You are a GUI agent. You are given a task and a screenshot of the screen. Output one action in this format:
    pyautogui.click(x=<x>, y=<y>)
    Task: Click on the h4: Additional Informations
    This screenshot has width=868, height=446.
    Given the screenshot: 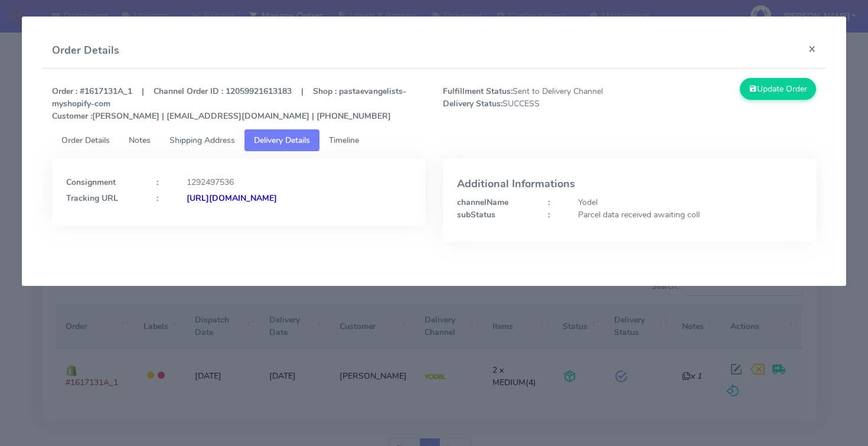 What is the action you would take?
    pyautogui.click(x=630, y=184)
    